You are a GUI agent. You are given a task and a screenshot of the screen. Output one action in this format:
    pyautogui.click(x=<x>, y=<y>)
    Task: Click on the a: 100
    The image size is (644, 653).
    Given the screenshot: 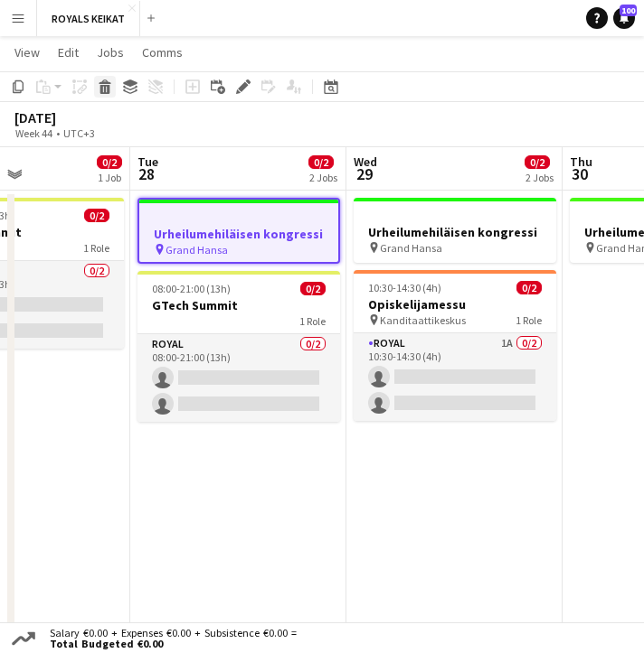 What is the action you would take?
    pyautogui.click(x=624, y=18)
    